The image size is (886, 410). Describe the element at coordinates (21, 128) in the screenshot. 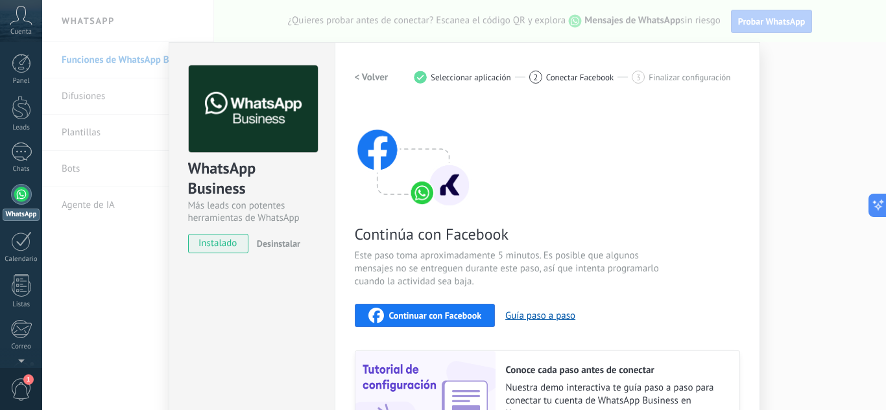

I see `div: Leads` at that location.